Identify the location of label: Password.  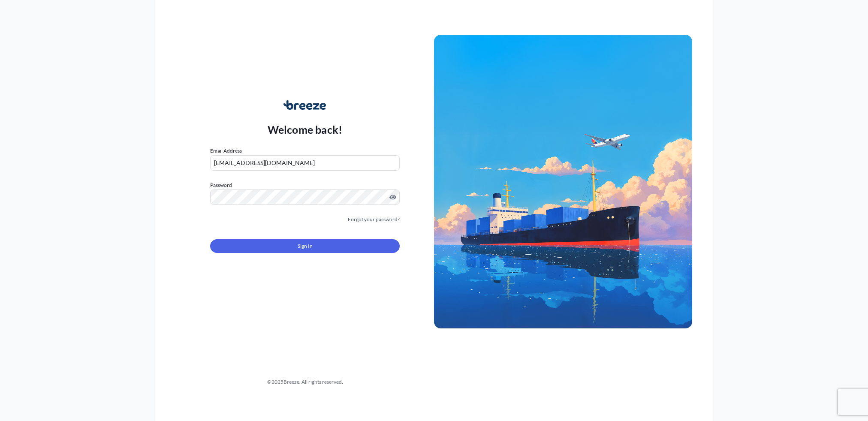
(305, 185).